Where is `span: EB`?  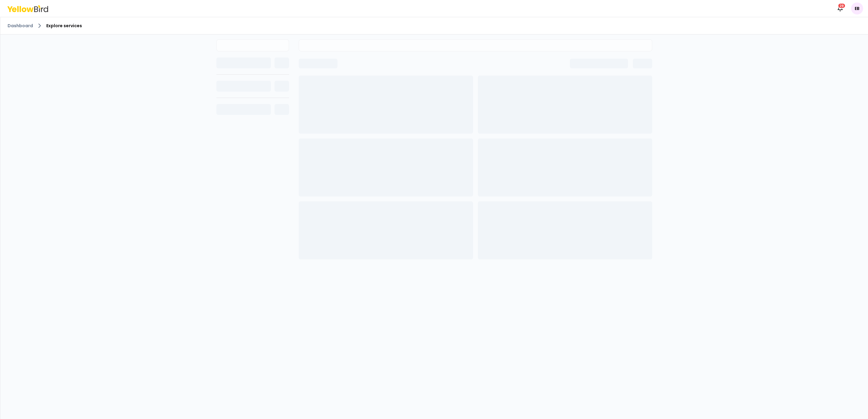
span: EB is located at coordinates (856, 8).